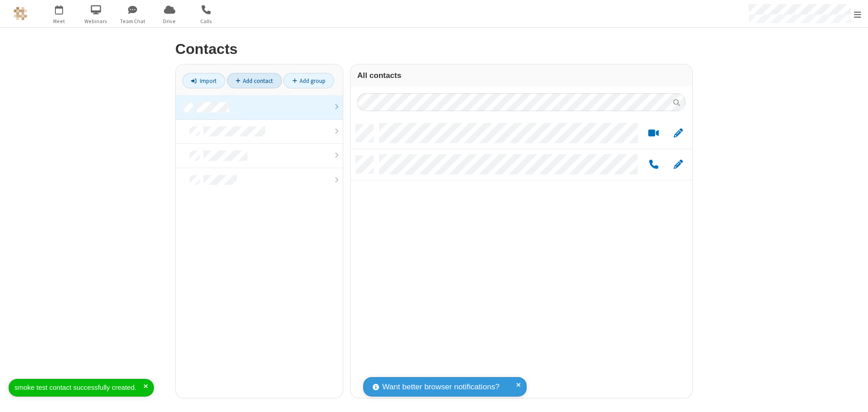 The image size is (868, 412). What do you see at coordinates (441, 387) in the screenshot?
I see `span: Want better browser notifications?` at bounding box center [441, 387].